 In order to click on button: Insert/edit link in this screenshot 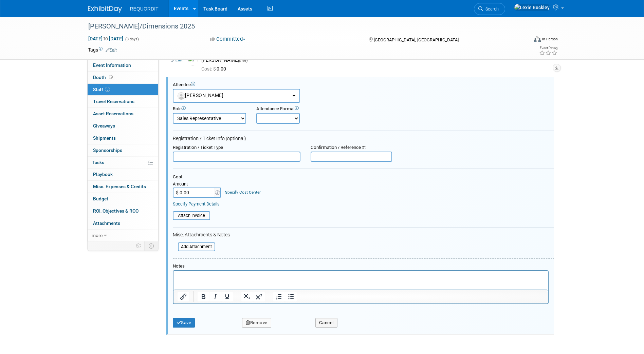, I will do `click(184, 297)`.